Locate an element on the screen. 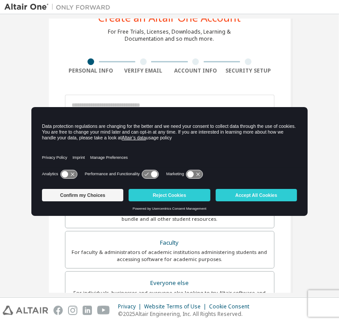 The height and width of the screenshot is (323, 339). div: Create an Altair One Account is located at coordinates (169, 18).